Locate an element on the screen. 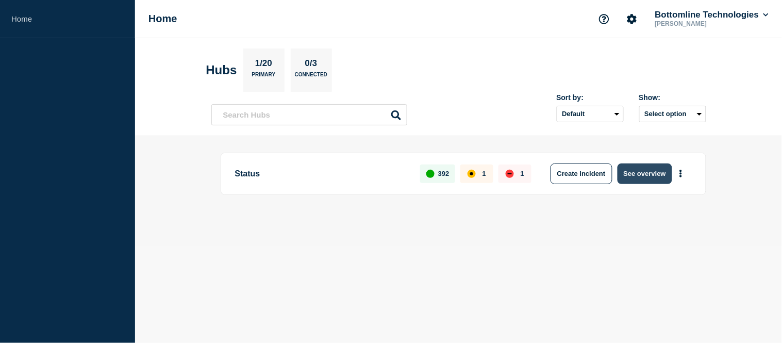 Image resolution: width=782 pixels, height=343 pixels. p: 1/20 is located at coordinates (263, 65).